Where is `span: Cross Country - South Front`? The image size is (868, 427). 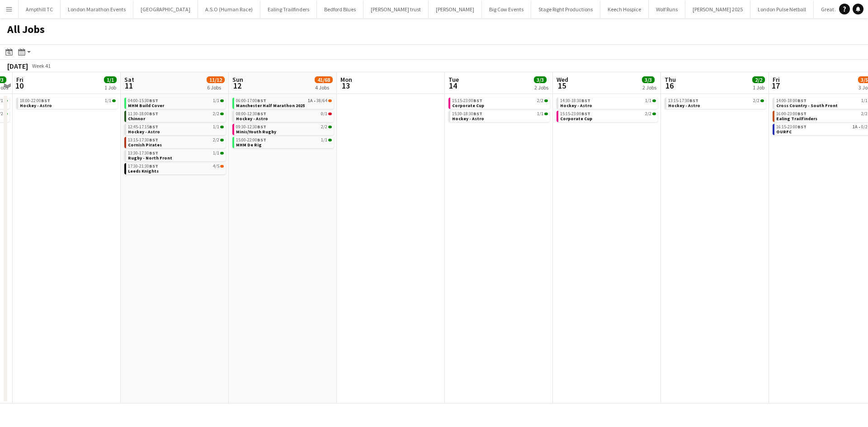
span: Cross Country - South Front is located at coordinates (807, 105).